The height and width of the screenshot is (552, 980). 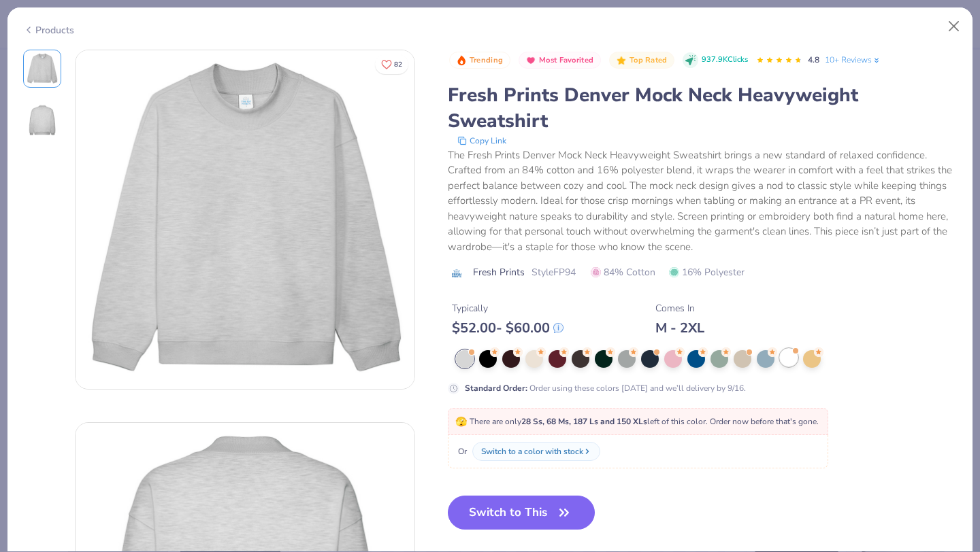 What do you see at coordinates (813, 60) in the screenshot?
I see `span: 4.8` at bounding box center [813, 60].